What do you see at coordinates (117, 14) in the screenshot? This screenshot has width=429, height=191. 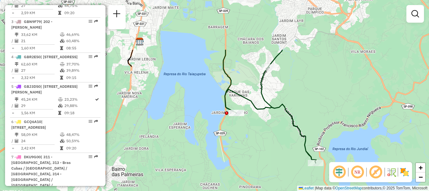 I see `a: Nova sessão e pesquisa` at bounding box center [117, 14].